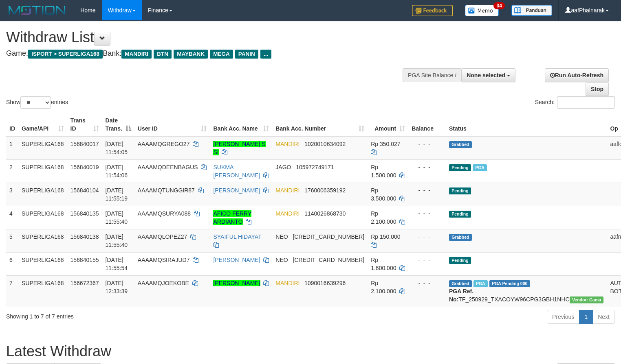 The image size is (621, 364). I want to click on a: Next, so click(604, 317).